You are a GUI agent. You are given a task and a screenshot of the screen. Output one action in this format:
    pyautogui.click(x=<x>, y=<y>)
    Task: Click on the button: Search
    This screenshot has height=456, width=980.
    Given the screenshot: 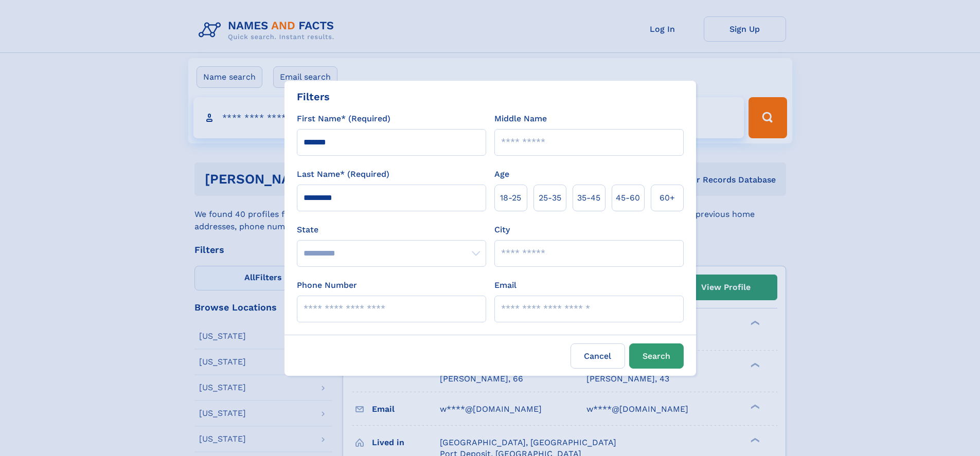 What is the action you would take?
    pyautogui.click(x=657, y=356)
    